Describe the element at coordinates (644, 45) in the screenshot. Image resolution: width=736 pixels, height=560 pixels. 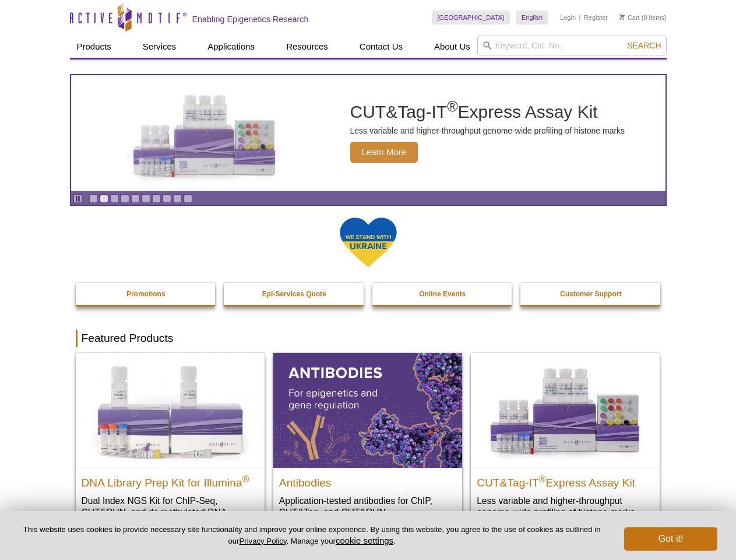
I see `button: Search` at that location.